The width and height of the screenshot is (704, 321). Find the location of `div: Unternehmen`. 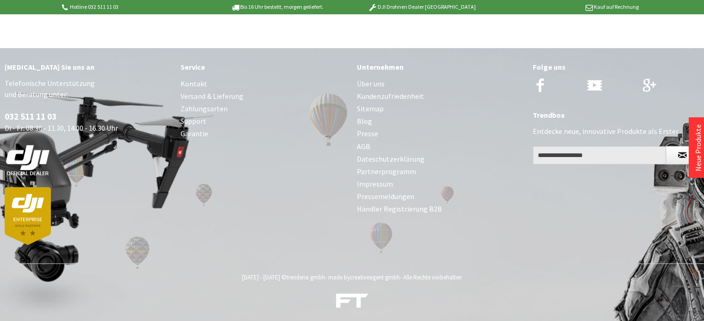

div: Unternehmen is located at coordinates (440, 67).